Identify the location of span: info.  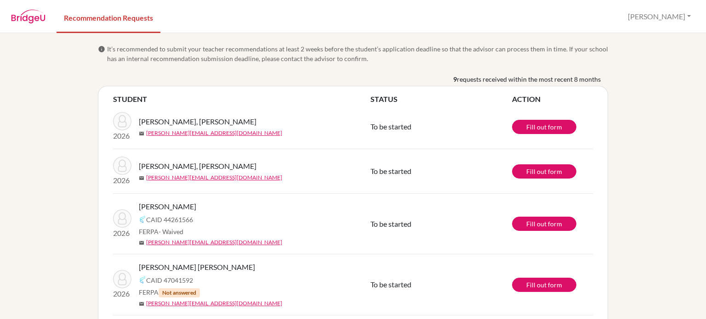
(102, 49).